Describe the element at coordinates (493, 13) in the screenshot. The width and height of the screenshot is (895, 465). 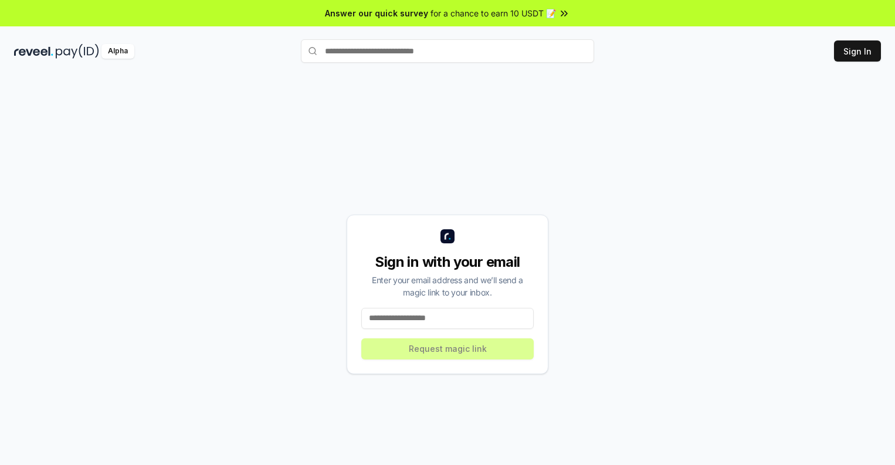
I see `span: for a chance to earn 10 USDT 📝` at that location.